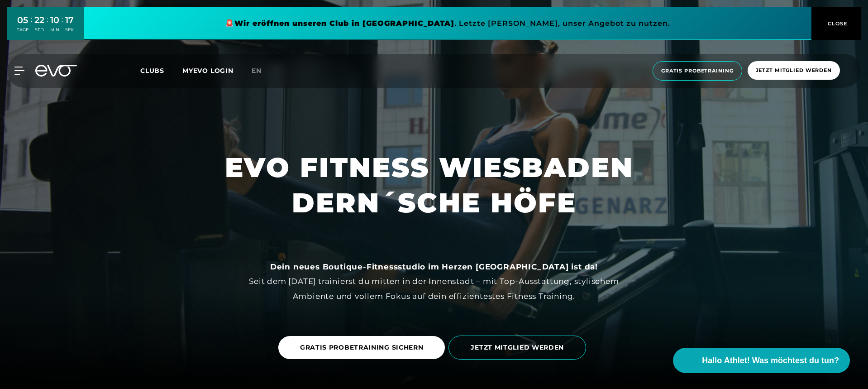 The height and width of the screenshot is (389, 868). Describe the element at coordinates (361, 347) in the screenshot. I see `span: GRATIS PROBETRAINING SICHERN` at that location.